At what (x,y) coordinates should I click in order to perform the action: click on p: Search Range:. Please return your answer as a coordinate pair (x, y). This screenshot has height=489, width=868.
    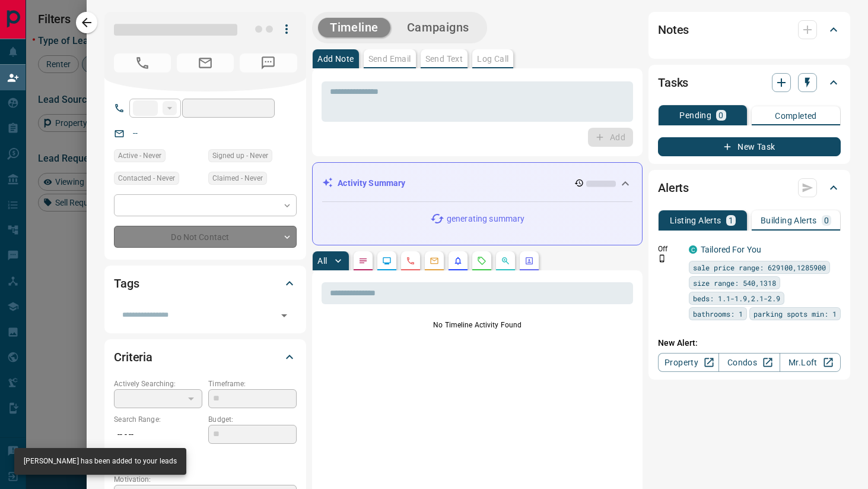
    Looking at the image, I should click on (158, 419).